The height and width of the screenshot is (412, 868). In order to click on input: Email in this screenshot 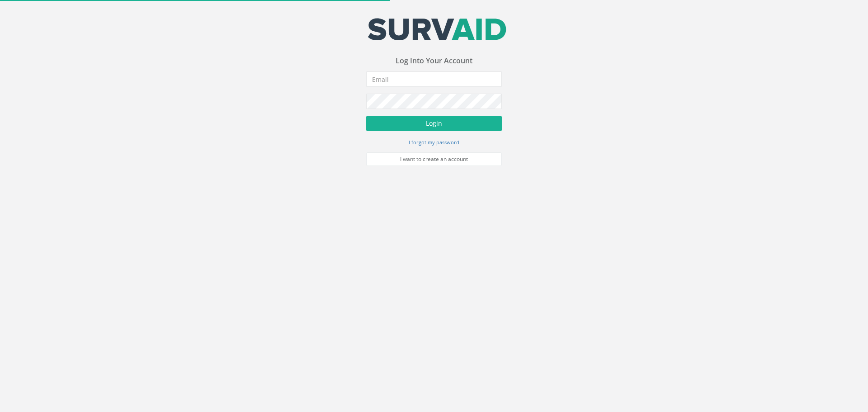, I will do `click(434, 79)`.